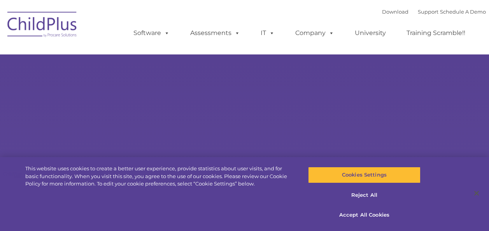  I want to click on a: University, so click(370, 33).